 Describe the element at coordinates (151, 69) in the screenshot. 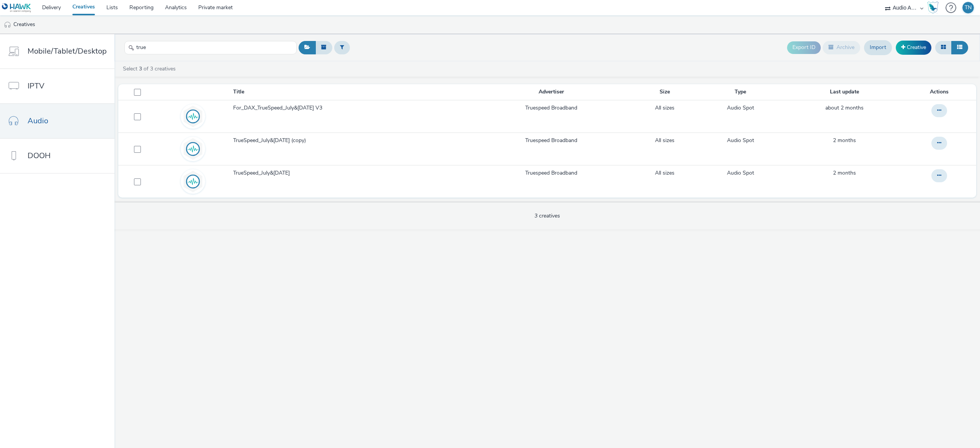

I see `a: Select of 3 creatives` at that location.